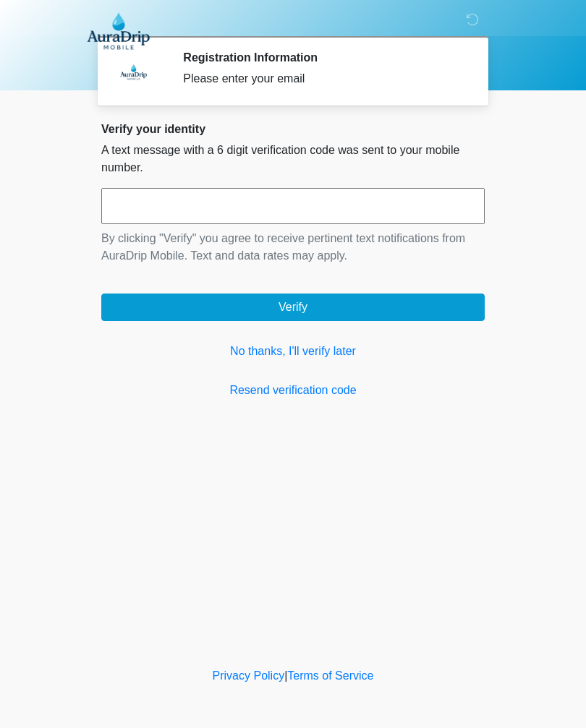 The image size is (586, 728). Describe the element at coordinates (293, 159) in the screenshot. I see `p: A text message with a 6 digit verification code was sent to your mobile number.` at that location.